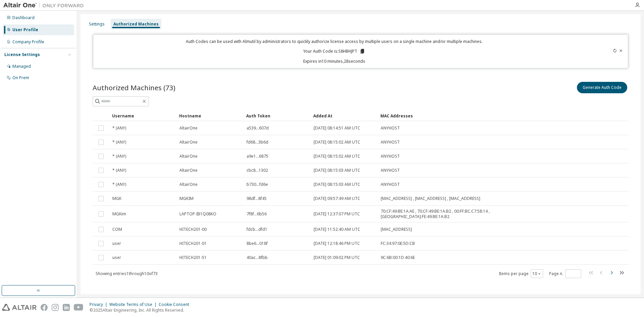  What do you see at coordinates (78, 307) in the screenshot?
I see `img: youtube.svg` at bounding box center [78, 307].